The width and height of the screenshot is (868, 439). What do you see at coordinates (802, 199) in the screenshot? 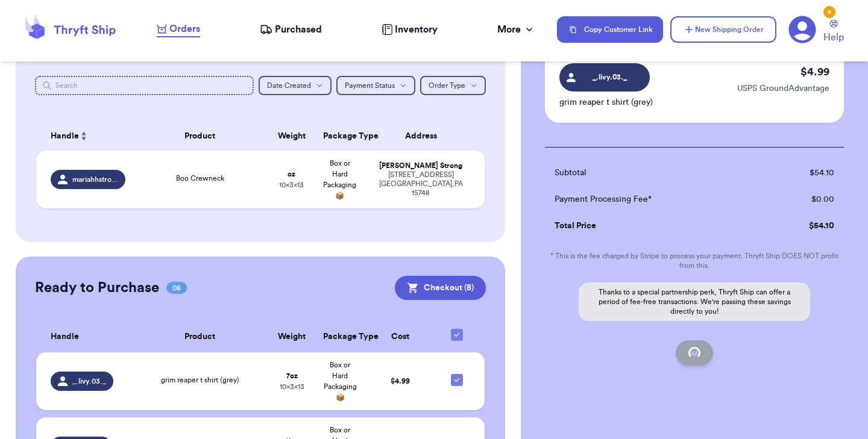
I see `td: $ 0.00` at bounding box center [802, 199].